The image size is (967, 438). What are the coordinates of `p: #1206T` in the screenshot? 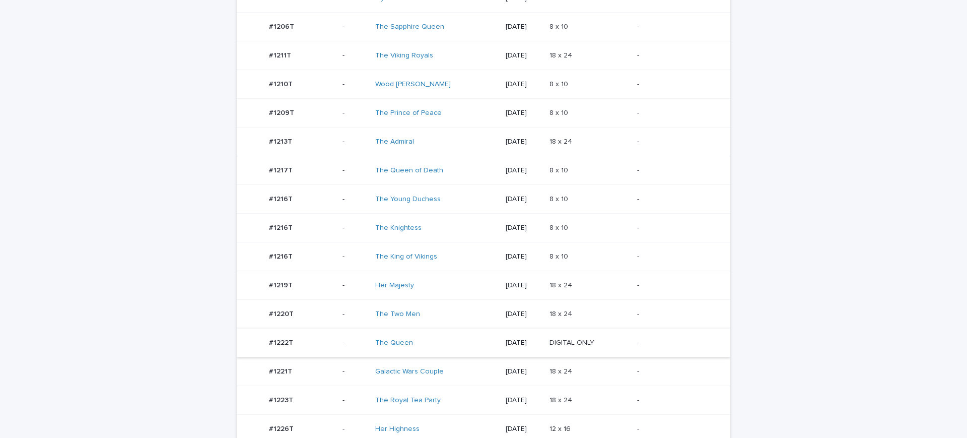 It's located at (283, 26).